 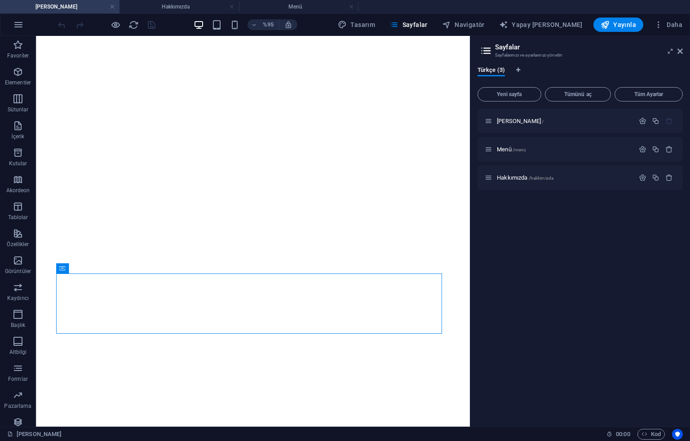 I want to click on font: Pazarlama, so click(x=18, y=406).